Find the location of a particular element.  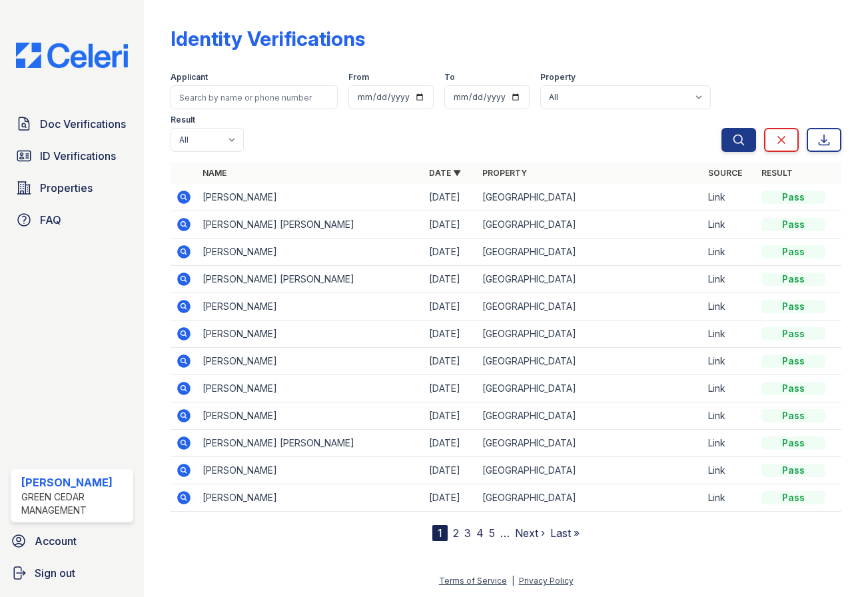

a: Terms of Service is located at coordinates (473, 580).